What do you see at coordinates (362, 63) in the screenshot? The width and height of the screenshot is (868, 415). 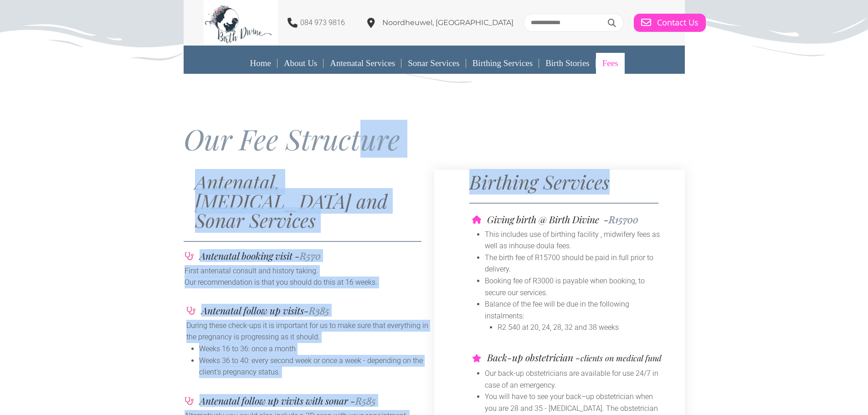 I see `a: Antenatal Services` at bounding box center [362, 63].